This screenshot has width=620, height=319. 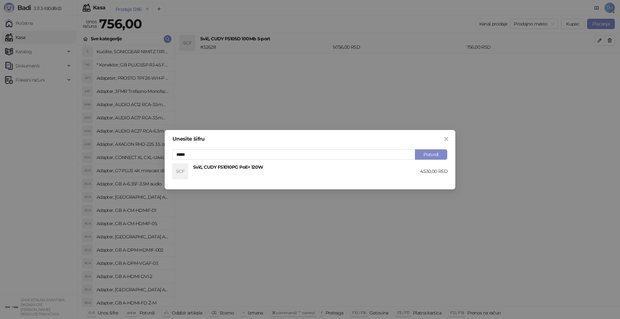 What do you see at coordinates (446, 139) in the screenshot?
I see `span: Zatvori` at bounding box center [446, 139].